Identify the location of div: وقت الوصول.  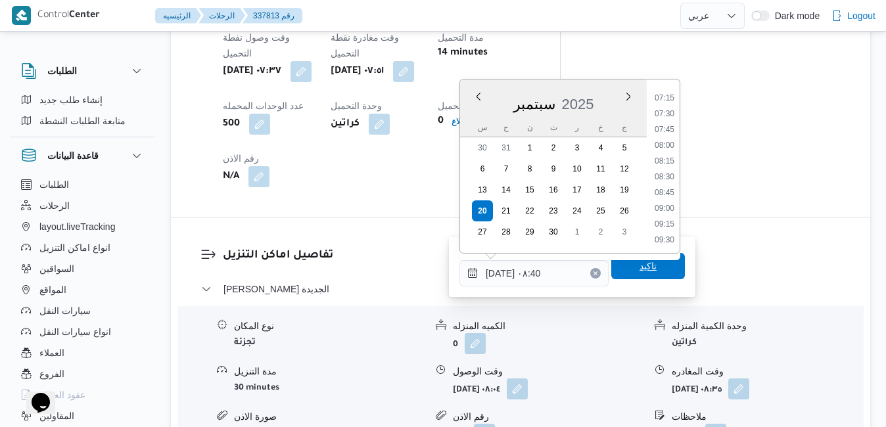
(548, 371).